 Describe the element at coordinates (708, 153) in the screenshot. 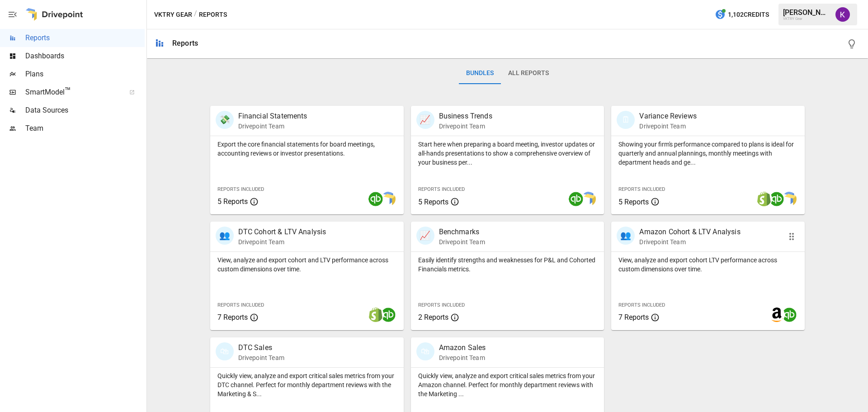

I see `p: Showing your firm's performance compared to plans is ideal for quarterly and annual plannings, mo...` at that location.